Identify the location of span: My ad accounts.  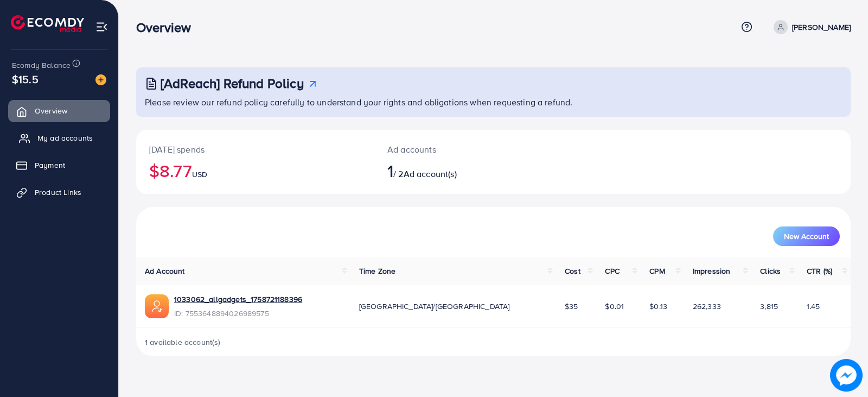
(65, 138).